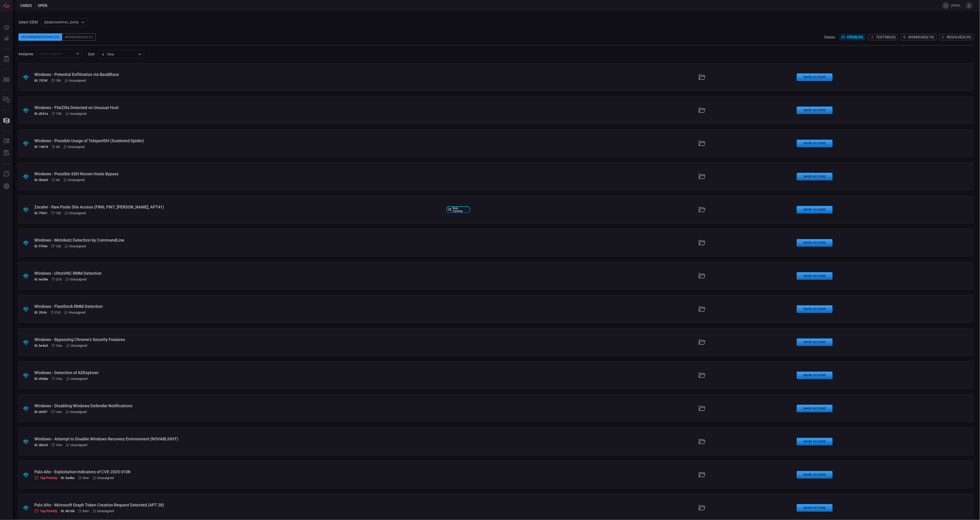  Describe the element at coordinates (41, 37) in the screenshot. I see `div: Recommendations (30)` at that location.